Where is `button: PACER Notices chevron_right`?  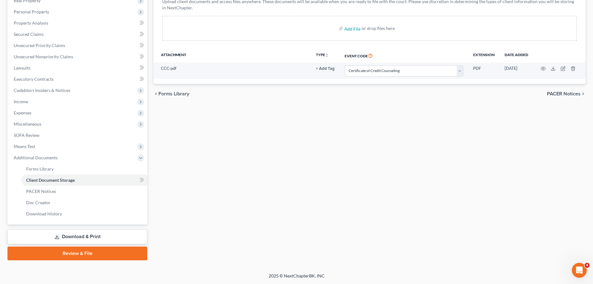
button: PACER Notices chevron_right is located at coordinates (566, 94).